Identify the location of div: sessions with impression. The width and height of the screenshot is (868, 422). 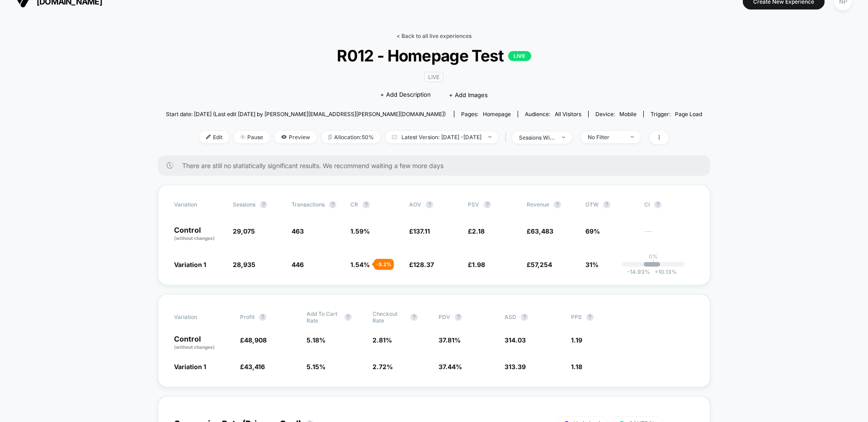
(537, 138).